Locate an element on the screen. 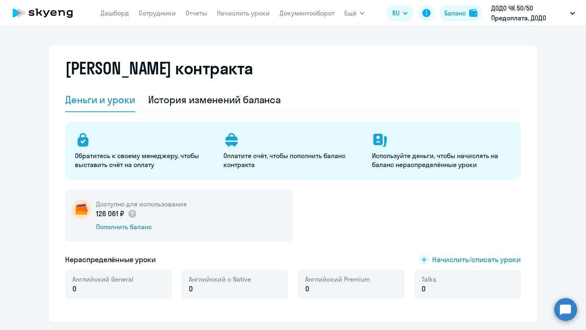 This screenshot has width=586, height=330. button: Ещё is located at coordinates (354, 13).